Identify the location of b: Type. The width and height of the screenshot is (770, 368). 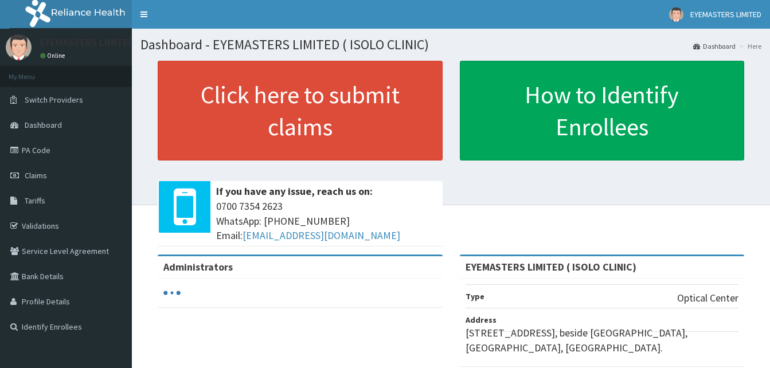
(475, 297).